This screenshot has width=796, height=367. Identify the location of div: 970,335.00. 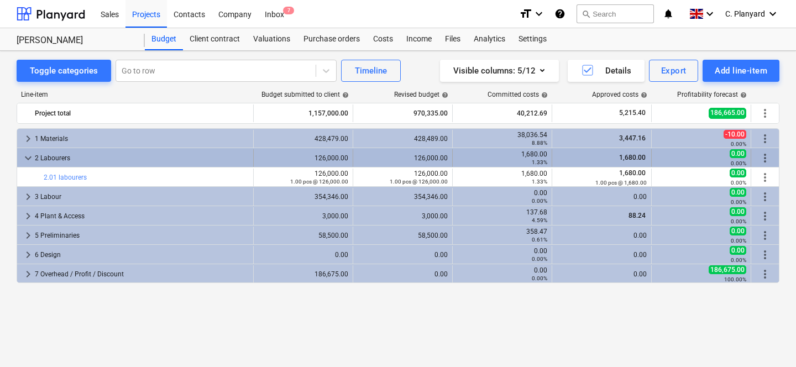
(402, 113).